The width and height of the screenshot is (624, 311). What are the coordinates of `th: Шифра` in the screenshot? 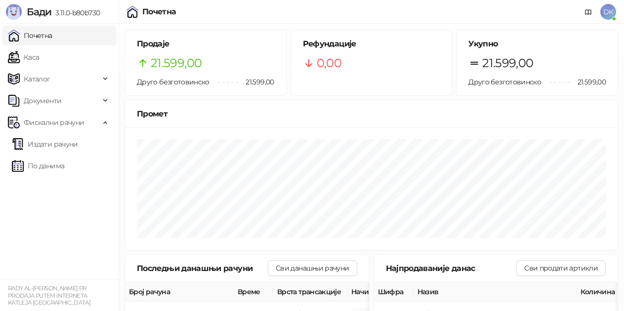 It's located at (394, 292).